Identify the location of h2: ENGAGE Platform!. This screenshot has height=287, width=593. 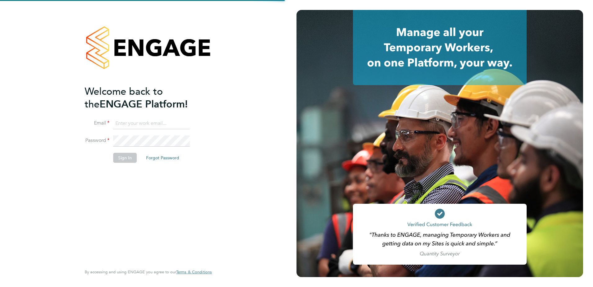
(145, 98).